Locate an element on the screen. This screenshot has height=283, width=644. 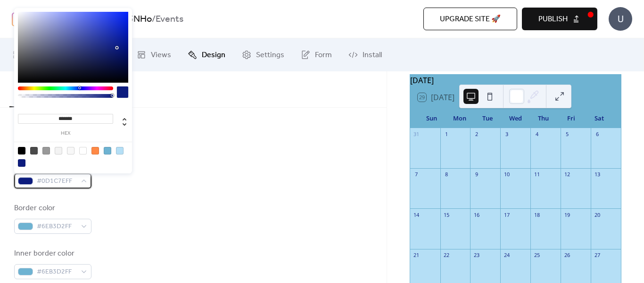
a: My Events is located at coordinates (37, 55).